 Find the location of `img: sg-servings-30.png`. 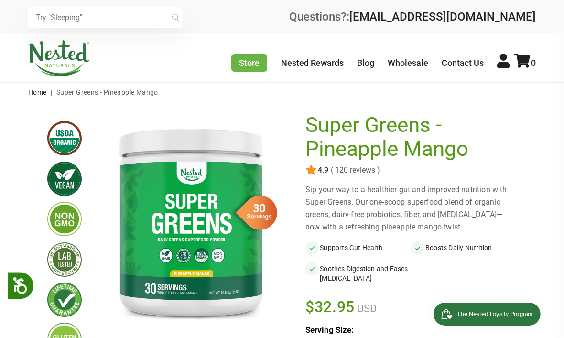

img: sg-servings-30.png is located at coordinates (253, 213).